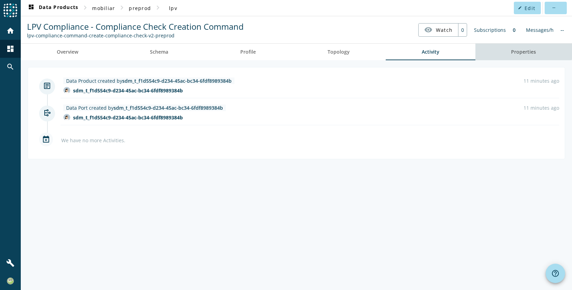 The height and width of the screenshot is (290, 572). I want to click on img: spoud-logo.svg, so click(10, 10).